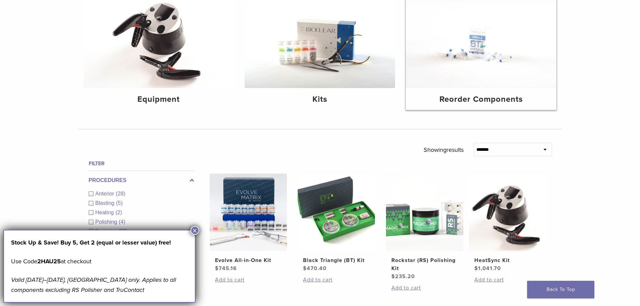 This screenshot has height=306, width=640. Describe the element at coordinates (508, 280) in the screenshot. I see `a: Add to cart: “HeatSync Kit”` at that location.